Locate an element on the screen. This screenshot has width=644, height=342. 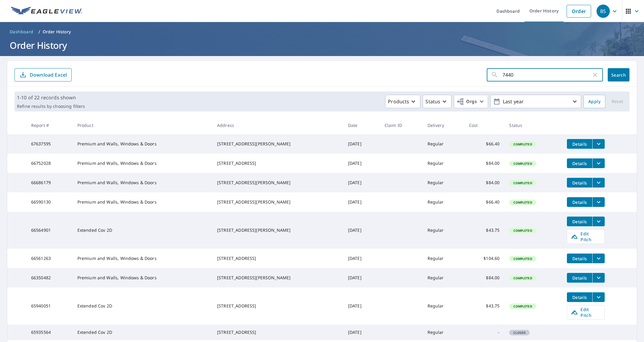
td: 66564901 is located at coordinates (49, 230).